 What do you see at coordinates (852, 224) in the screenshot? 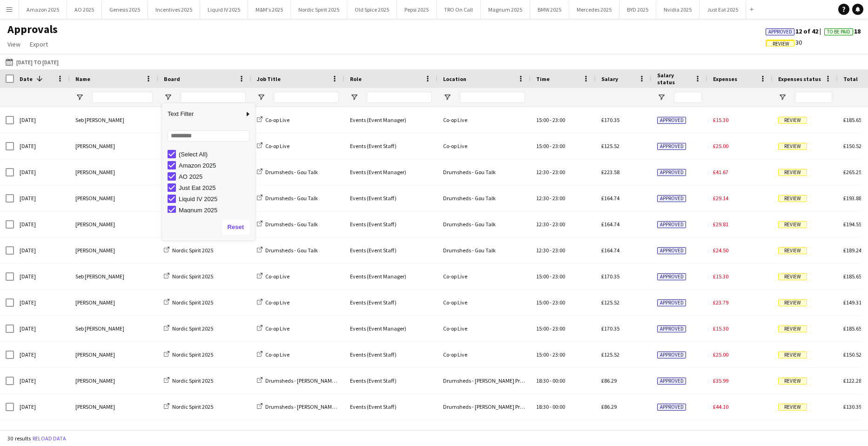
I see `span: £194.55` at bounding box center [852, 224].